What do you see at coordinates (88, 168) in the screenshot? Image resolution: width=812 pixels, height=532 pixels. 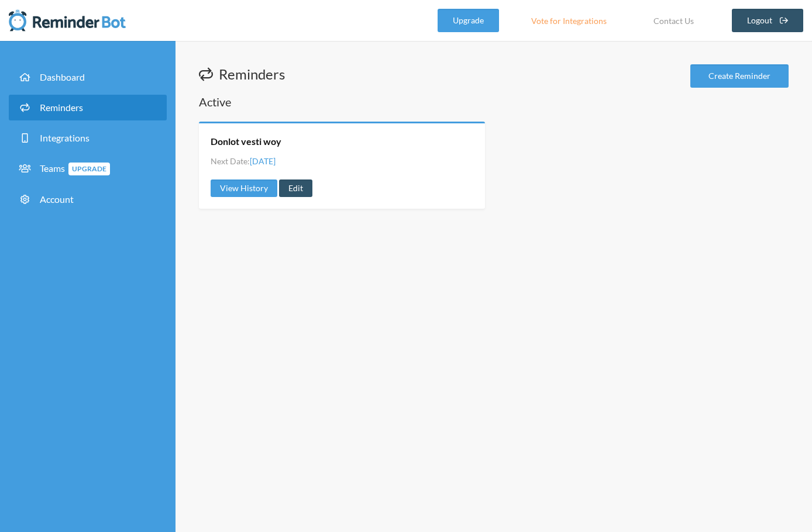 I see `a: TeamsUpgrade` at bounding box center [88, 168].